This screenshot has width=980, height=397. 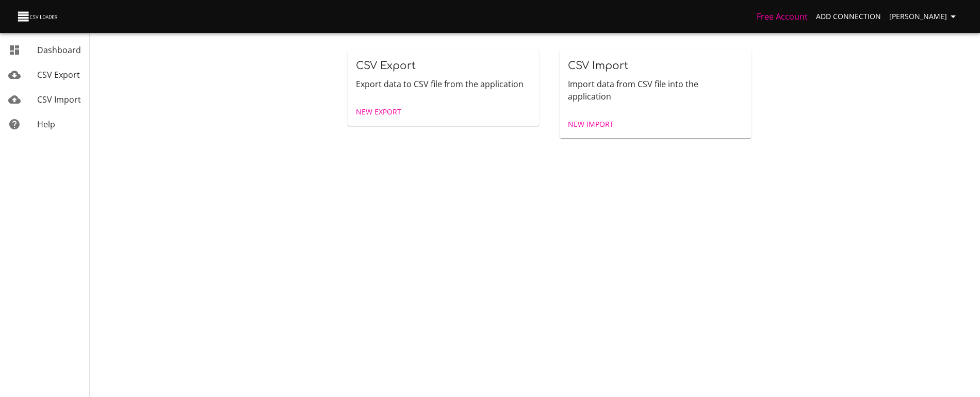 What do you see at coordinates (379, 112) in the screenshot?
I see `a: New Export` at bounding box center [379, 112].